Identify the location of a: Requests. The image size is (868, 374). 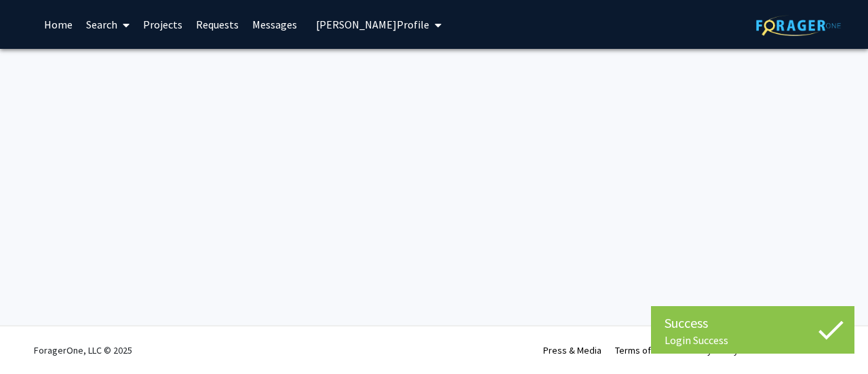
(217, 24).